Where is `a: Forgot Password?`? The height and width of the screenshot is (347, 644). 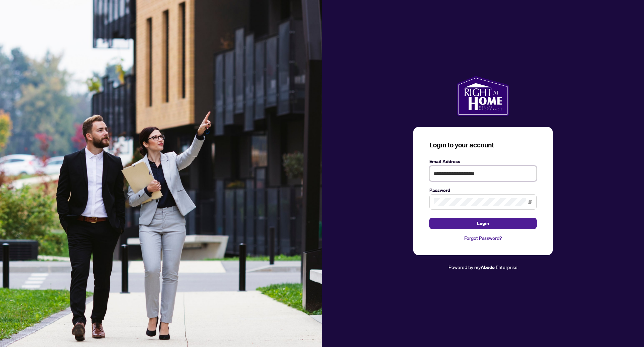
a: Forgot Password? is located at coordinates (483, 238).